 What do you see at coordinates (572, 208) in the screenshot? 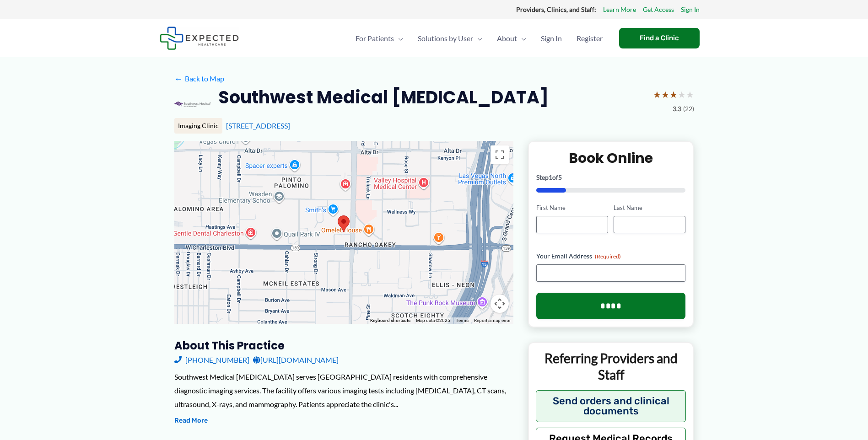
I see `label: First Name` at bounding box center [572, 208].